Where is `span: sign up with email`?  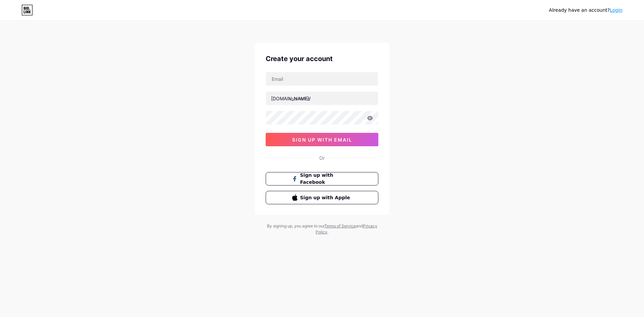
span: sign up with email is located at coordinates (322, 139).